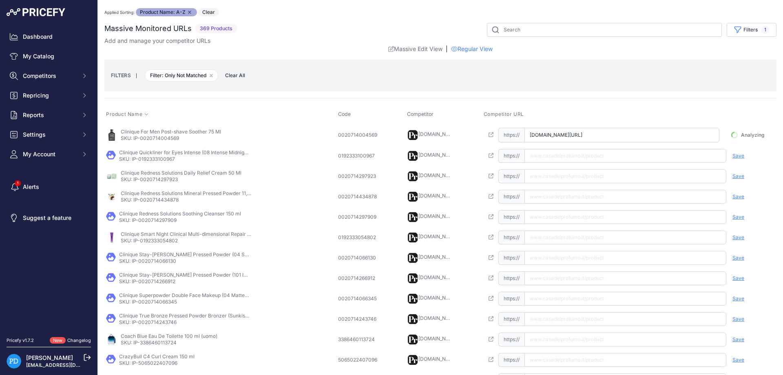 This screenshot has width=783, height=375. What do you see at coordinates (503, 114) in the screenshot?
I see `span: Competitor URL` at bounding box center [503, 114].